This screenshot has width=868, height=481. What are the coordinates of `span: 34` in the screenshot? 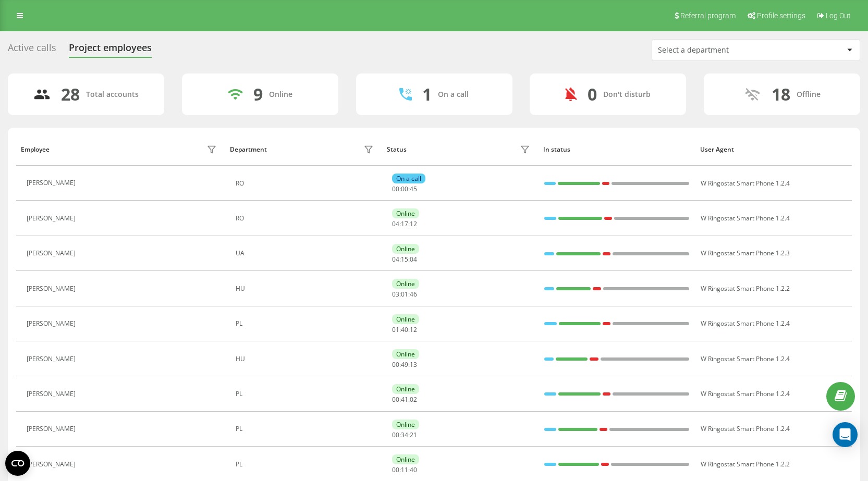 It's located at (405, 435).